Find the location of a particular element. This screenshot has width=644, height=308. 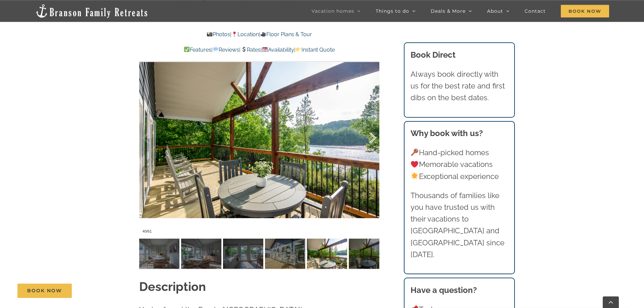

h3: Book Direct is located at coordinates (460, 55).